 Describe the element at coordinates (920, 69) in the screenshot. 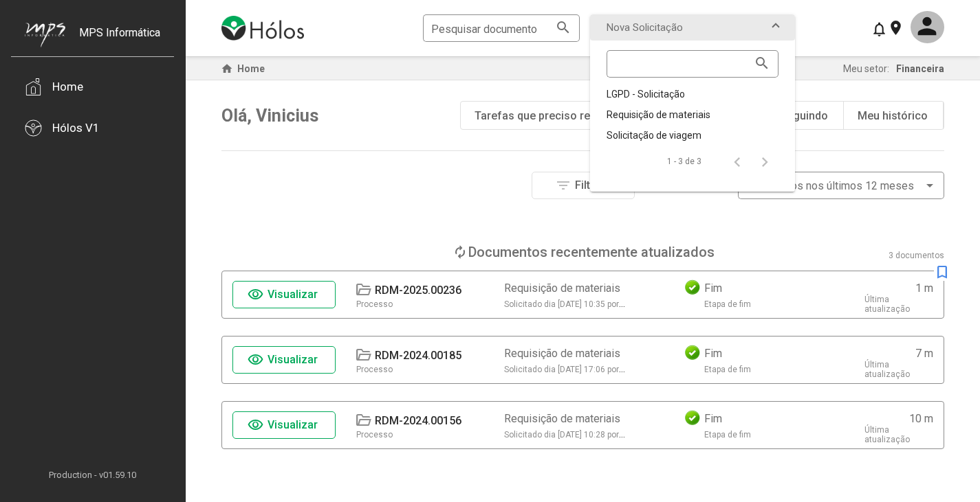

I see `span: Financeira` at that location.